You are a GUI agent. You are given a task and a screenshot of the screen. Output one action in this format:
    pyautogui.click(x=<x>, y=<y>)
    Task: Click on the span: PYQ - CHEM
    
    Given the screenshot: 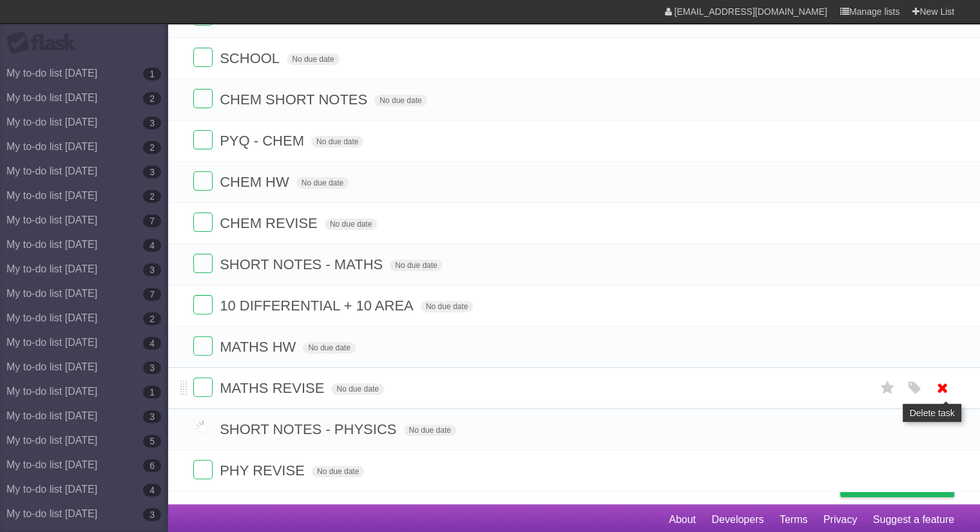 What is the action you would take?
    pyautogui.click(x=264, y=141)
    